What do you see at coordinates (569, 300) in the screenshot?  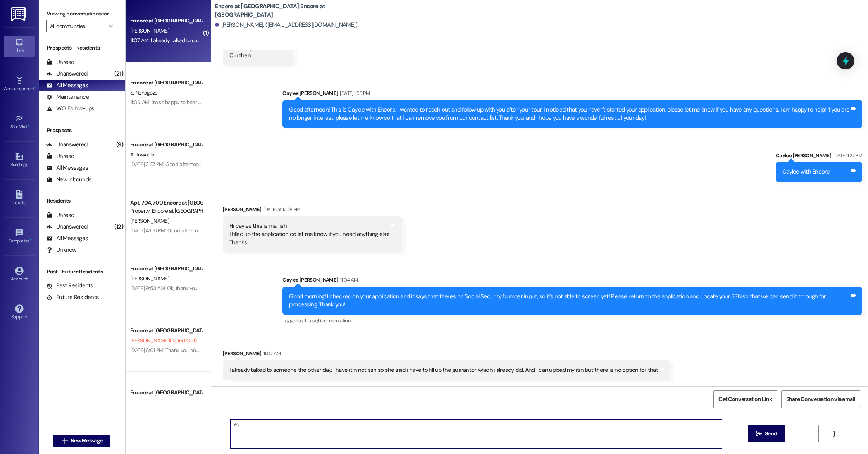 I see `div: Good morning! I checked on your application and it says that there's no Social Security Number in...` at bounding box center [569, 300].